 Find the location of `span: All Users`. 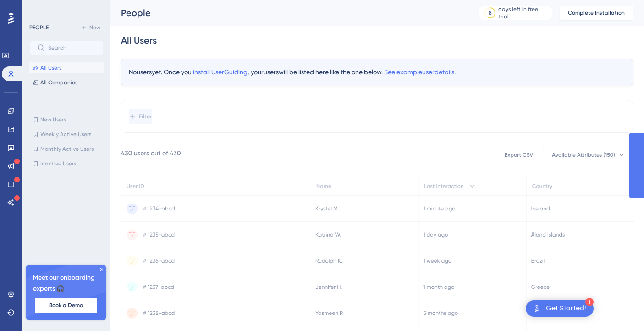

span: All Users is located at coordinates (51, 68).